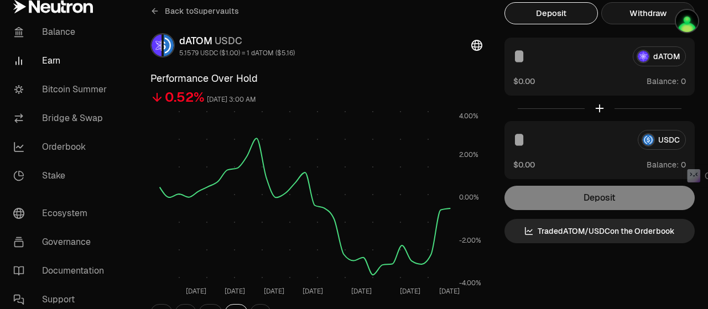 The width and height of the screenshot is (708, 309). Describe the element at coordinates (62, 32) in the screenshot. I see `a: Balance` at that location.